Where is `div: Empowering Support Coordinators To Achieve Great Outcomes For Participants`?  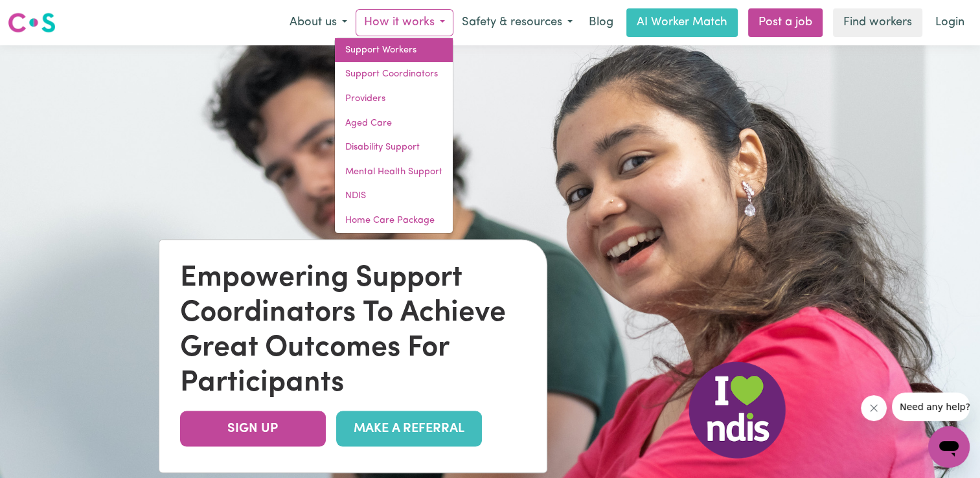
div: Empowering Support Coordinators To Achieve Great Outcomes For Participants is located at coordinates (353, 330).